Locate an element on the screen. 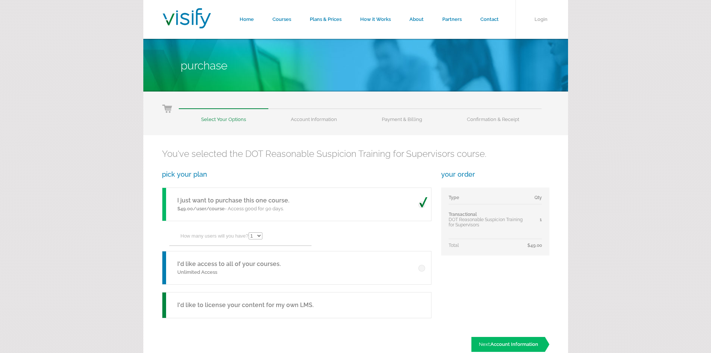 The image size is (711, 353). h3: pick your plan is located at coordinates (296, 174).